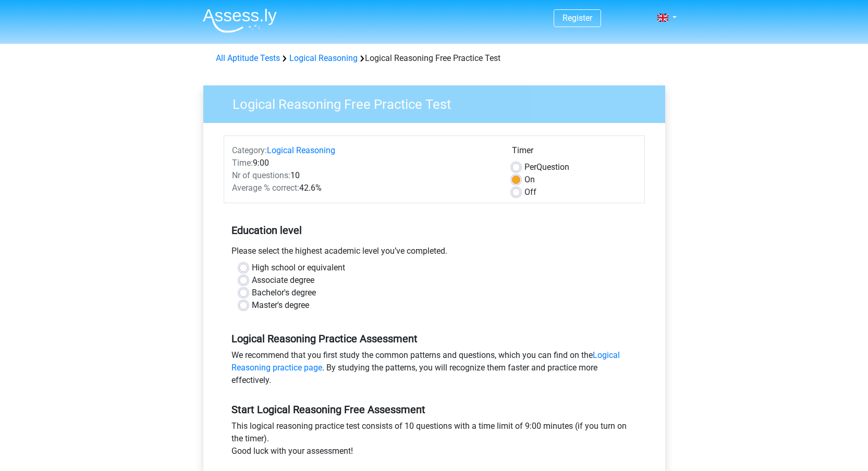 Image resolution: width=868 pixels, height=471 pixels. I want to click on h3: Logical Reasoning Free Practice Test, so click(438, 102).